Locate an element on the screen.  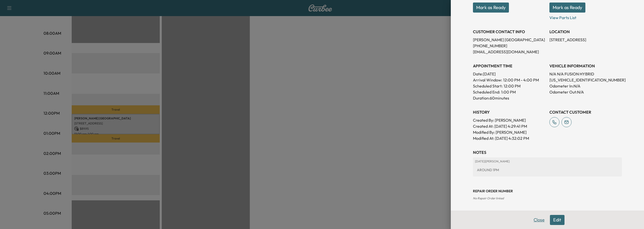
p: Odometer In: N/A is located at coordinates (586, 86).